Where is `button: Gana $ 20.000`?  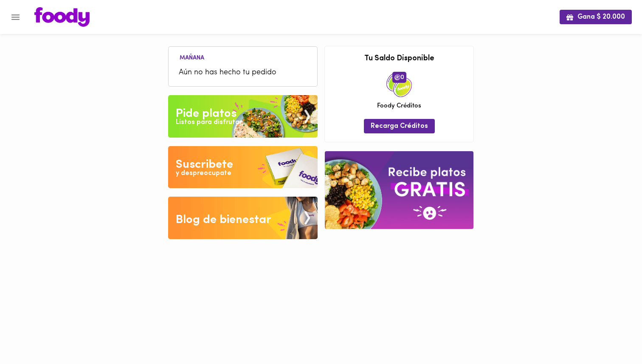
button: Gana $ 20.000 is located at coordinates (596, 16).